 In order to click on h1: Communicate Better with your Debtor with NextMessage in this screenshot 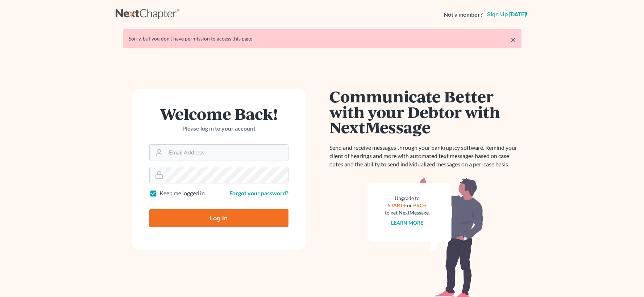, I will do `click(426, 112)`.